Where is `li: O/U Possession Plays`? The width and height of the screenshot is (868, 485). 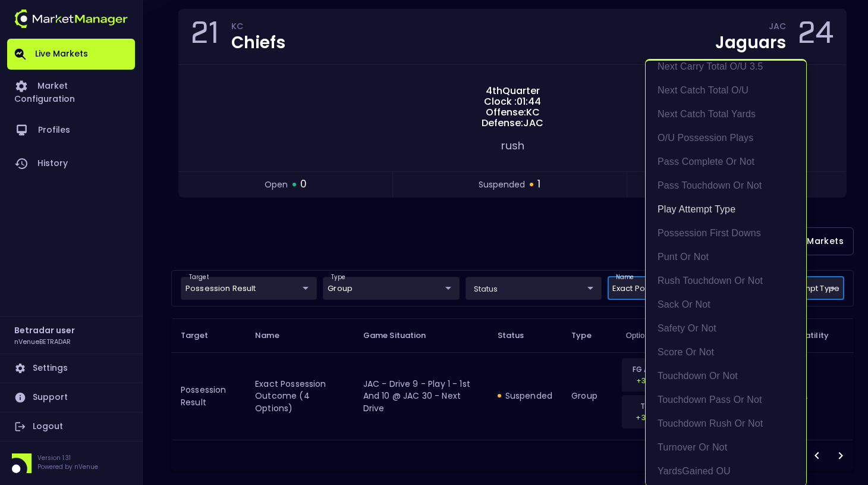 li: O/U Possession Plays is located at coordinates (726, 138).